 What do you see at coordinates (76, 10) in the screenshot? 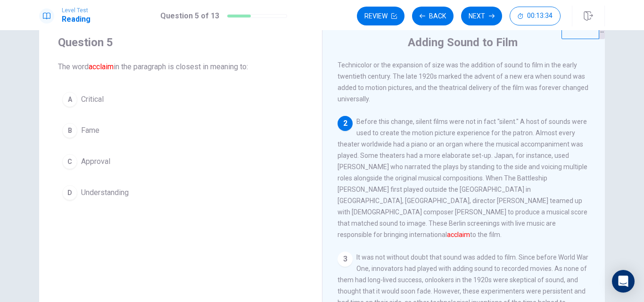
I see `span: Level Test` at bounding box center [76, 10].